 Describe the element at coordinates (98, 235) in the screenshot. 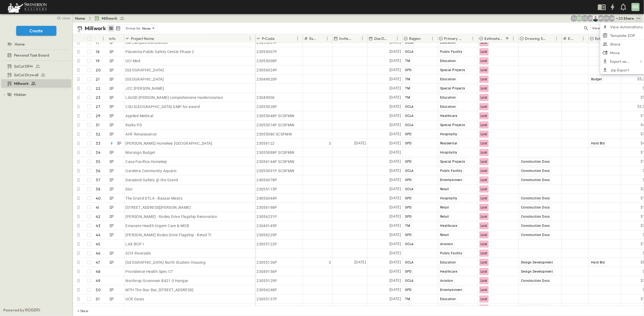

I see `p: 44` at that location.